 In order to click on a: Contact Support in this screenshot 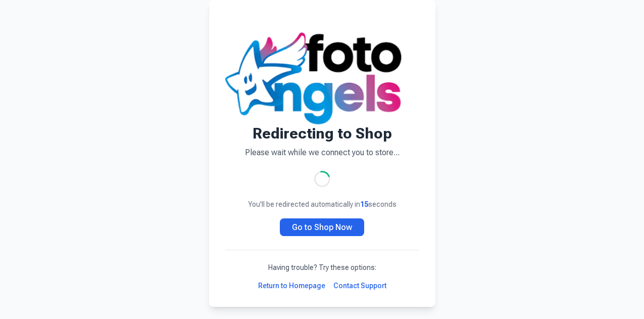, I will do `click(360, 286)`.